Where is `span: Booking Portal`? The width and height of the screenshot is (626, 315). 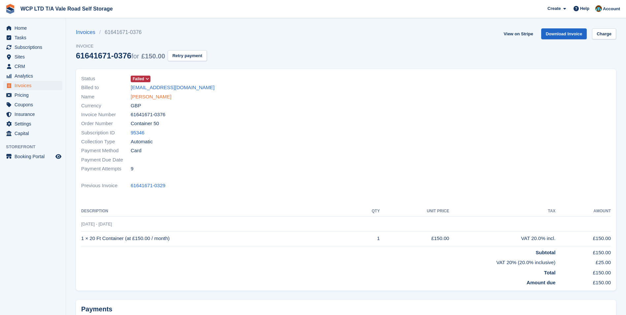 span: Booking Portal is located at coordinates (34, 156).